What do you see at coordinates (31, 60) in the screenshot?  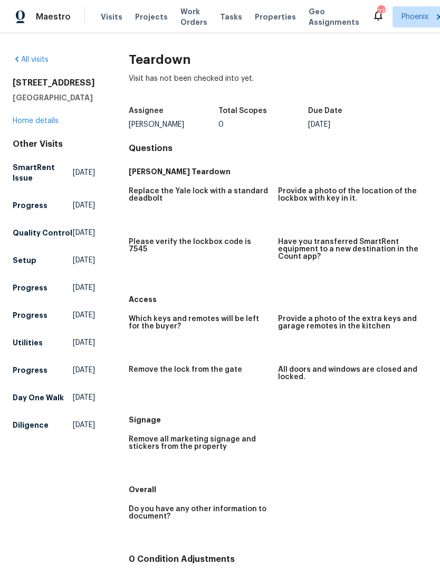 I see `a: All visits` at bounding box center [31, 60].